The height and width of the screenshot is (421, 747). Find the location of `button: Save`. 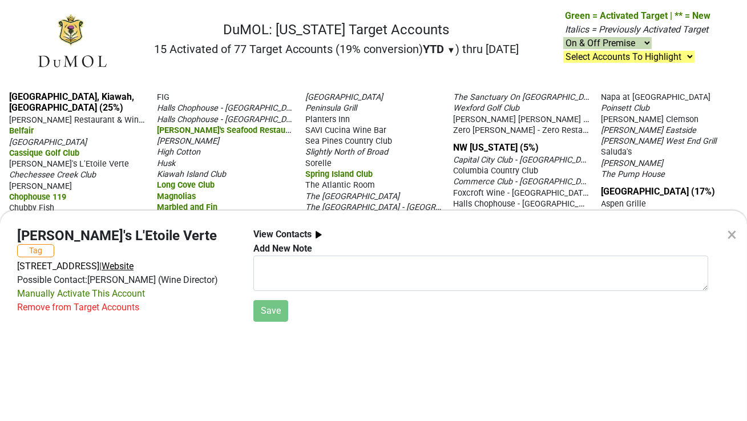

button: Save is located at coordinates (271, 311).